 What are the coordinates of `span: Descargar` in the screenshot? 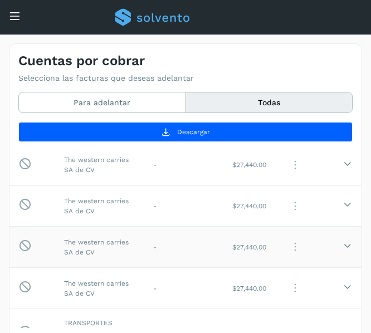 It's located at (193, 132).